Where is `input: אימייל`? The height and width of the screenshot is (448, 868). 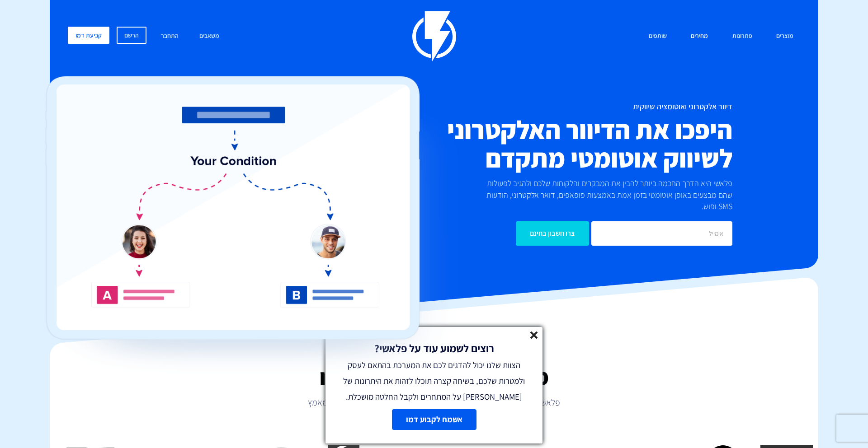 input: אימייל is located at coordinates (662, 233).